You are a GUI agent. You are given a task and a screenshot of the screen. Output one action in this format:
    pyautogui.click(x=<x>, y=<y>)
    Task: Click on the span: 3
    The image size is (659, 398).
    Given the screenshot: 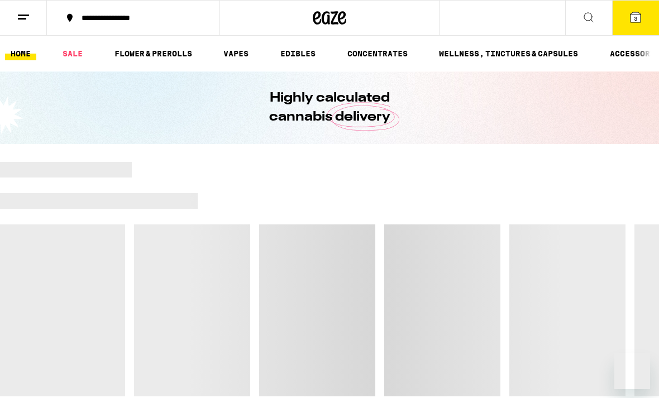 What is the action you would take?
    pyautogui.click(x=636, y=18)
    